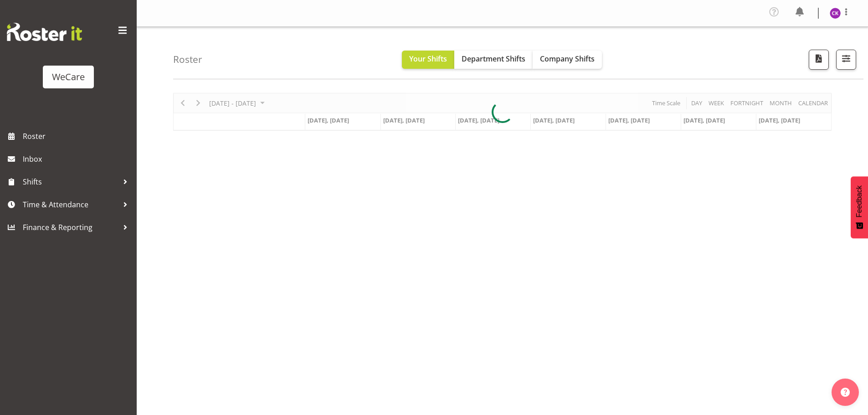  What do you see at coordinates (845, 392) in the screenshot?
I see `img: help-xxl-2.png` at bounding box center [845, 392].